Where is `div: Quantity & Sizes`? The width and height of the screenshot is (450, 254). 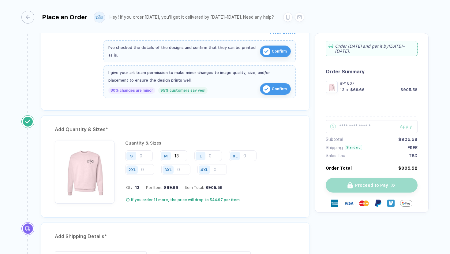
div: Quantity & Sizes is located at coordinates (210, 143).